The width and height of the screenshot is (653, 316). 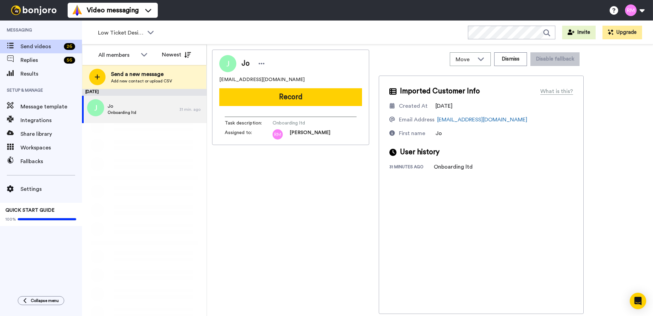 I want to click on span: Collapse menu, so click(x=45, y=300).